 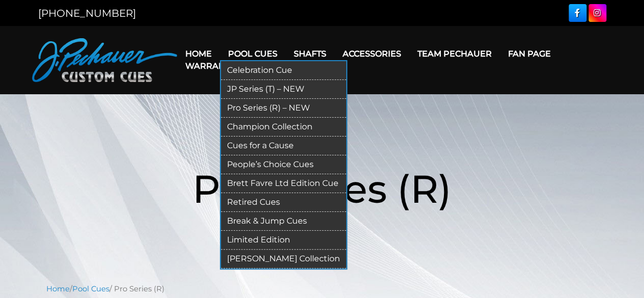 What do you see at coordinates (454, 54) in the screenshot?
I see `a: Team Pechauer` at bounding box center [454, 54].